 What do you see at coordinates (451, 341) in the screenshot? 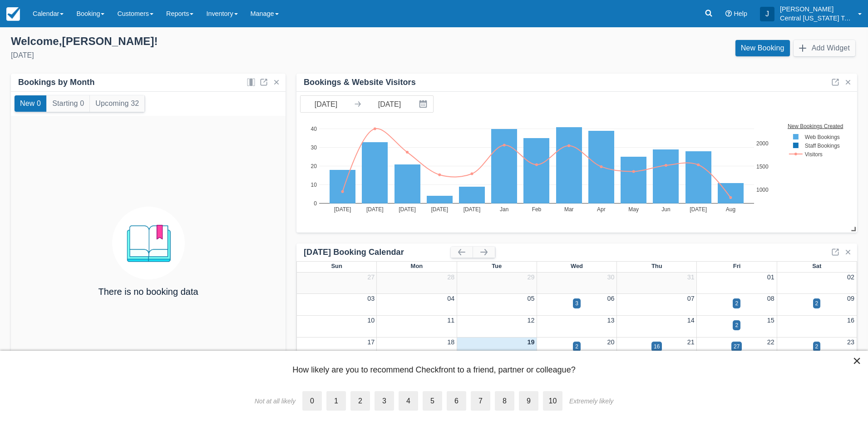
I see `a: 18` at bounding box center [451, 341].